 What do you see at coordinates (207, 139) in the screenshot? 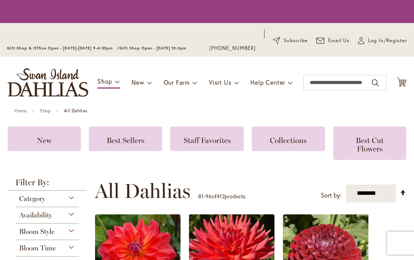
I see `a: Staff Favorites` at bounding box center [207, 139].